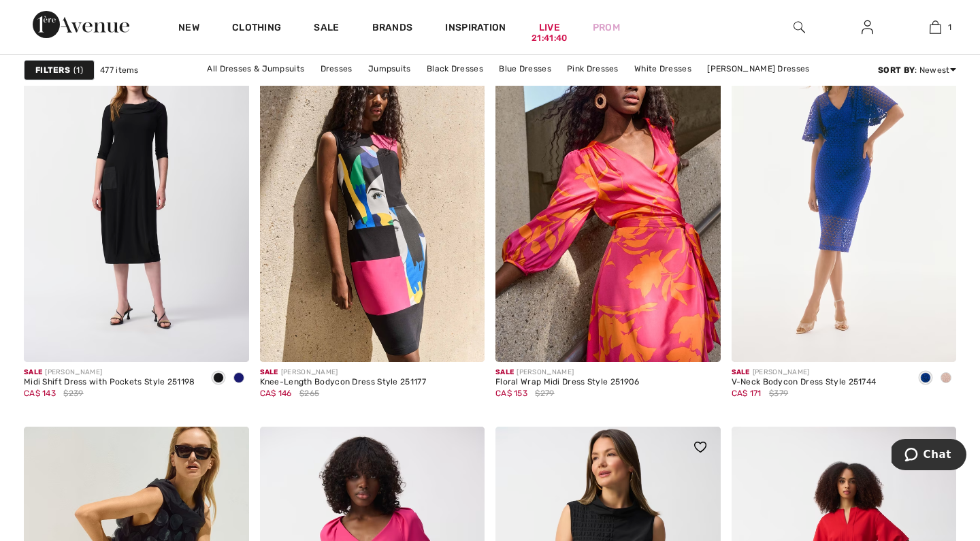 The height and width of the screenshot is (541, 980). I want to click on img: Midi Shift Dress with Pockets Style 251198. Black, so click(136, 194).